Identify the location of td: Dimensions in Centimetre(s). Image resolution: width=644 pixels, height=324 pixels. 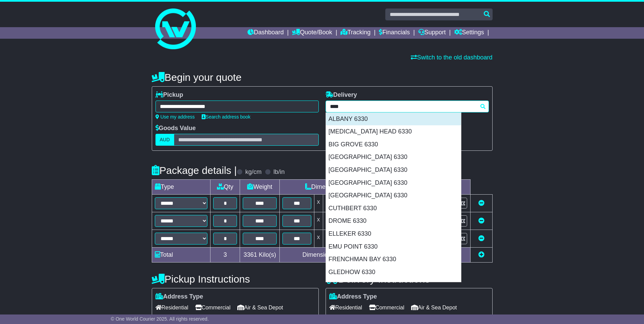
(340, 255).